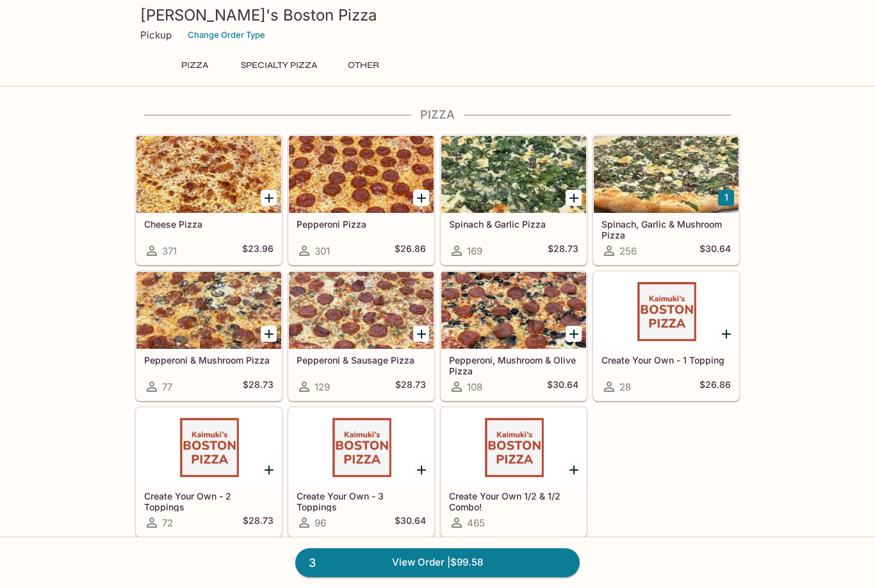 The image size is (875, 588). I want to click on a: Pepperoni Pizza301$26.86, so click(362, 200).